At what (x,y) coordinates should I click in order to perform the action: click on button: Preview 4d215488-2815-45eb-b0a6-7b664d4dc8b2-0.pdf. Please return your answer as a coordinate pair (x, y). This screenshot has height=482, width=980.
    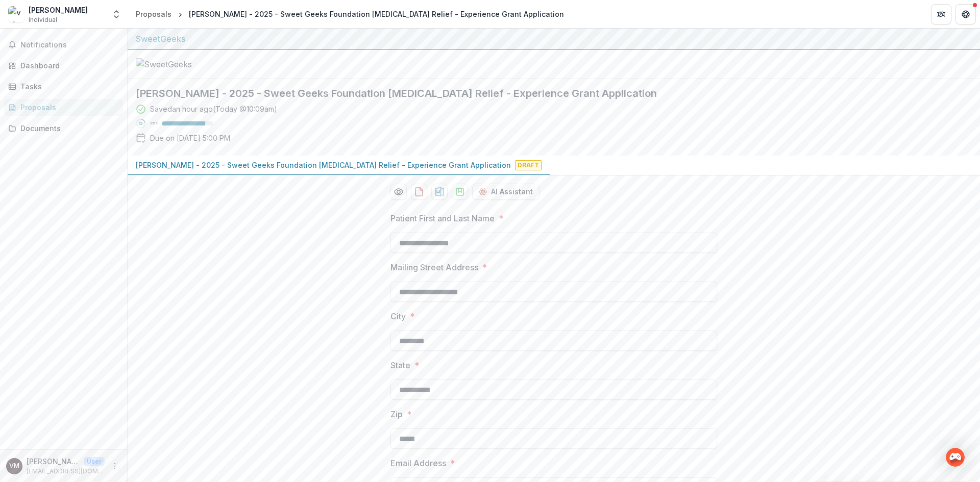
    Looking at the image, I should click on (399, 192).